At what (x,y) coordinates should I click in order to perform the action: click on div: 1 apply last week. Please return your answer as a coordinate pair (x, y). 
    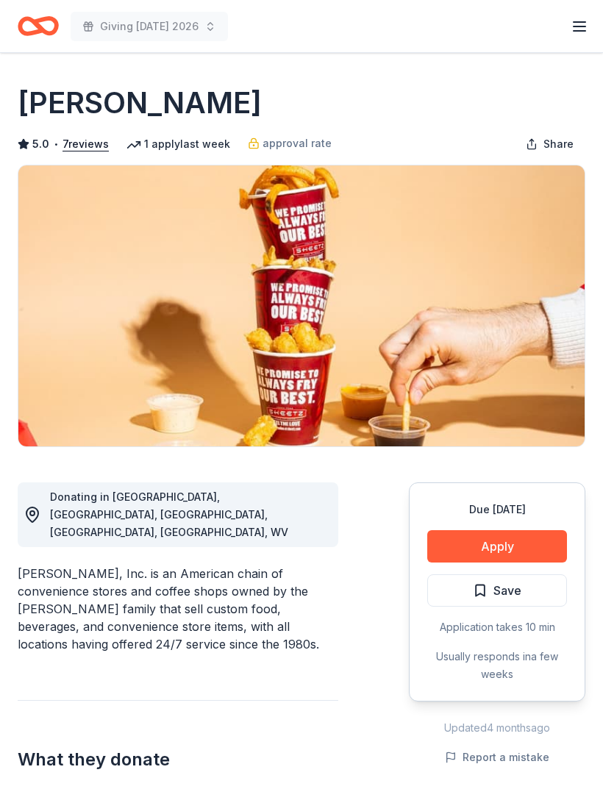
    Looking at the image, I should click on (178, 144).